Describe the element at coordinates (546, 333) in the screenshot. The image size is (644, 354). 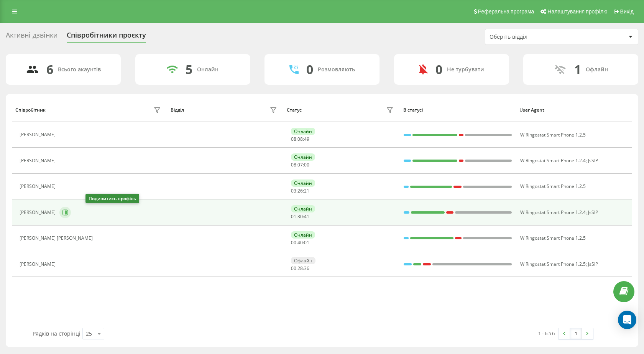
I see `div: 1 - 6 з 6` at that location.